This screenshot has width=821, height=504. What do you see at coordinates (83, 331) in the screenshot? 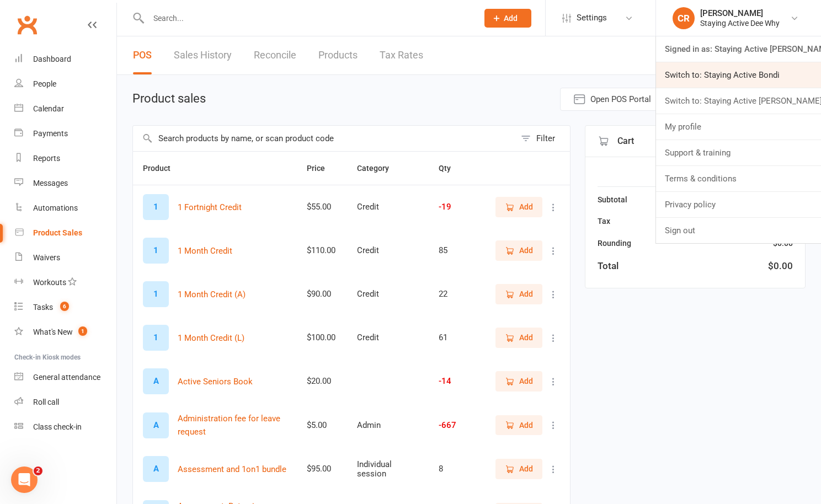
I see `span: 1` at bounding box center [83, 331].